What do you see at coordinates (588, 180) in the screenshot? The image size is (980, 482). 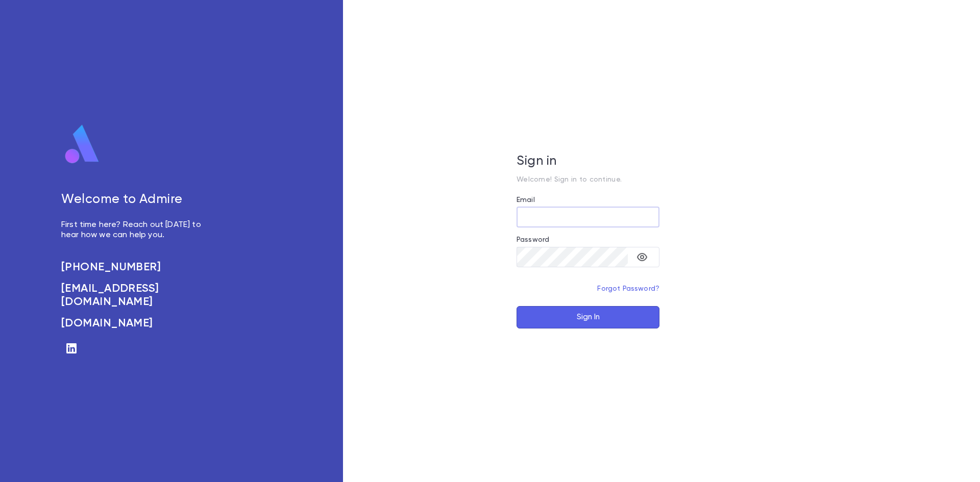 I see `p: Welcome! Sign in to continue.` at bounding box center [588, 180].